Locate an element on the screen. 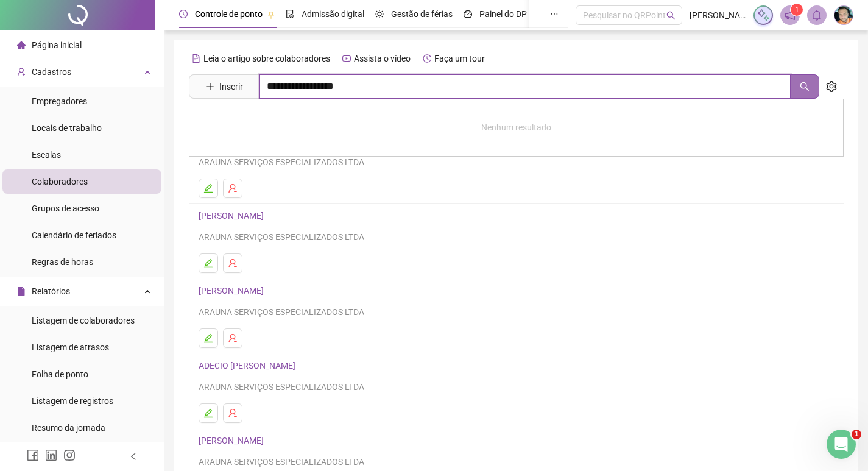 The image size is (868, 471). span: Regras de horas is located at coordinates (62, 262).